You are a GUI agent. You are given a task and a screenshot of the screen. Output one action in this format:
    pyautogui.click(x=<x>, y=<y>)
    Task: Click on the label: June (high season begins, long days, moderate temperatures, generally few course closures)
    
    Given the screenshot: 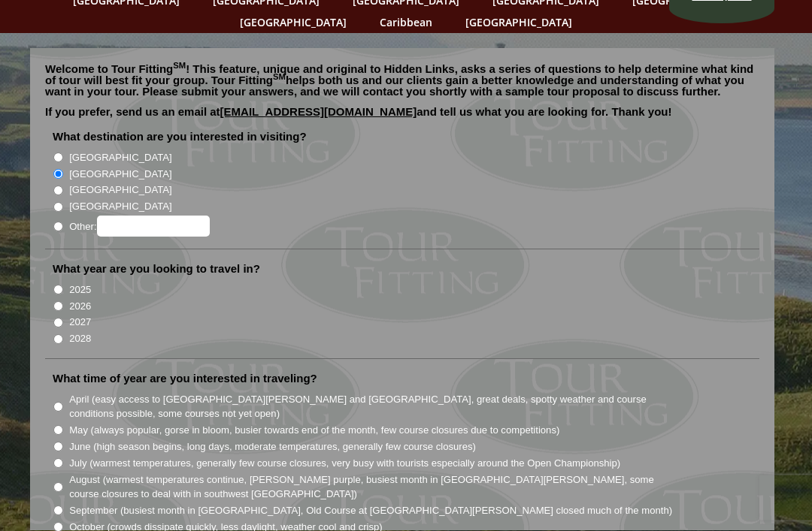 What is the action you would take?
    pyautogui.click(x=272, y=447)
    